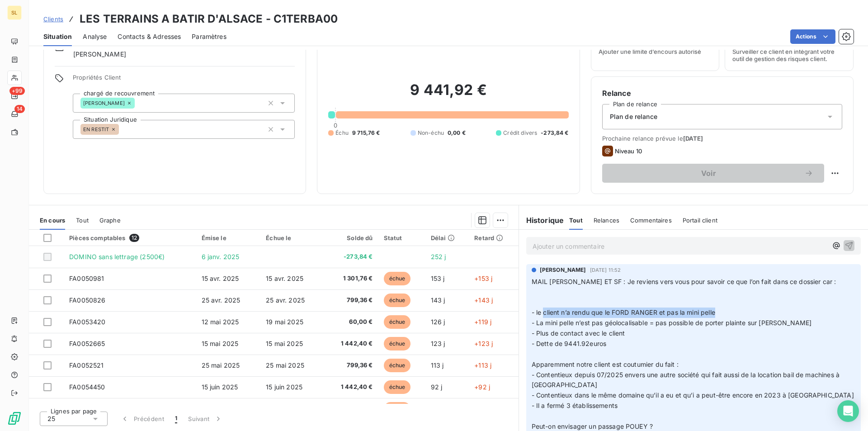  I want to click on span: Peut-on envisager un passage POUEY ?, so click(592, 426).